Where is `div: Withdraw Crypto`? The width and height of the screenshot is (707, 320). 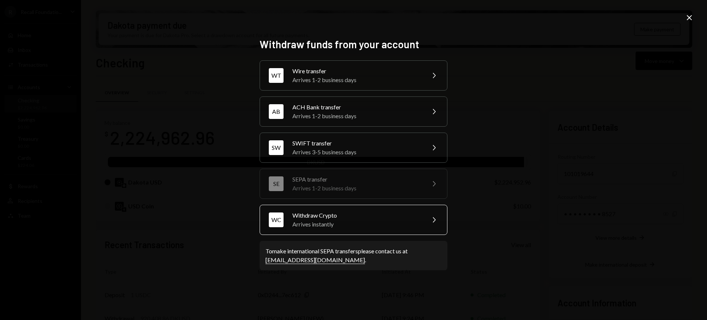
div: Withdraw Crypto is located at coordinates (356, 215).